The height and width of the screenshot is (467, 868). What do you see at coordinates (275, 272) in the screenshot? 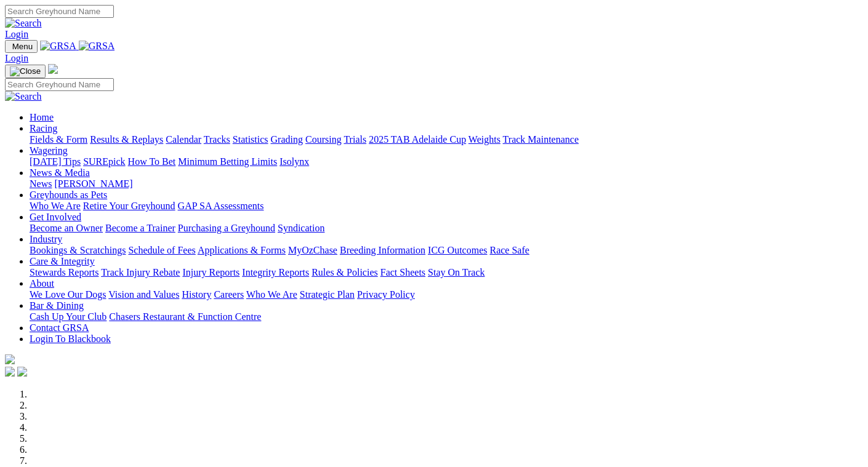
I see `a: Integrity Reports` at bounding box center [275, 272].